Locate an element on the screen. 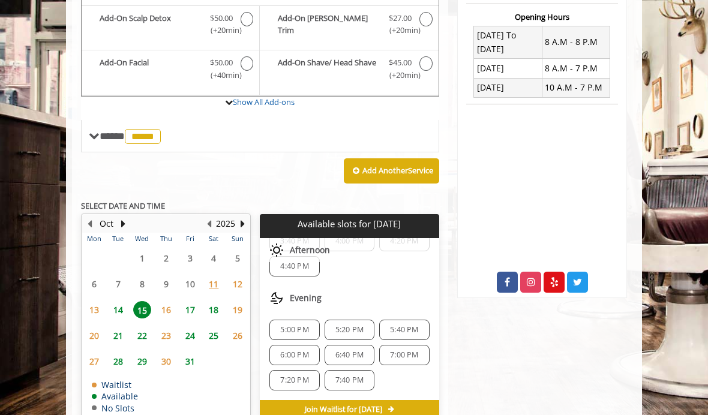 The image size is (708, 415). td: Select day19 is located at coordinates (238, 310).